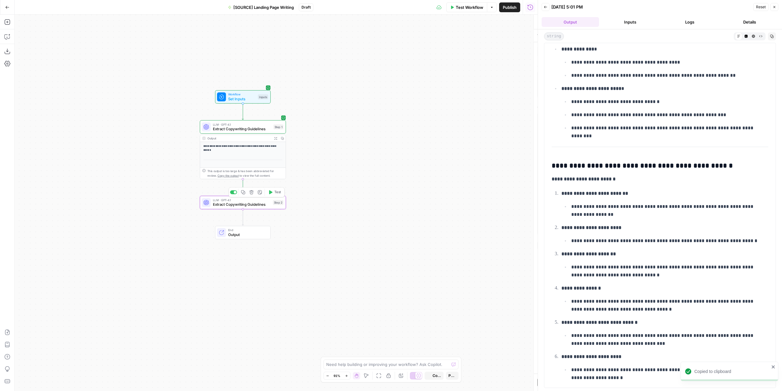 This screenshot has height=391, width=782. Describe the element at coordinates (690, 22) in the screenshot. I see `button: Logs` at that location.